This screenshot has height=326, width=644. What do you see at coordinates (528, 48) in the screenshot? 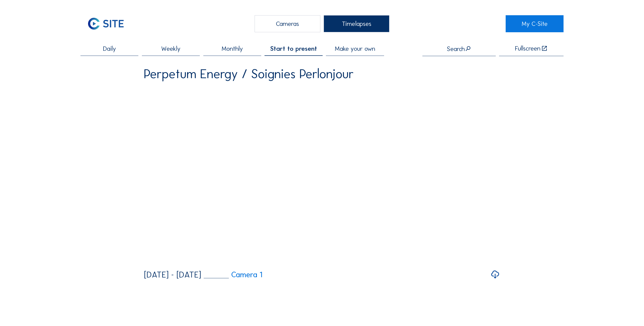
I see `div: Fullscreen` at bounding box center [528, 48].